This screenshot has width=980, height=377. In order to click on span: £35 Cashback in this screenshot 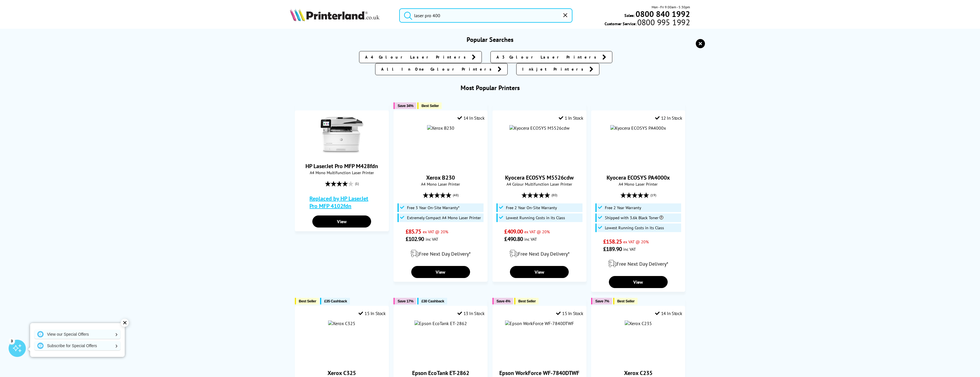, I will do `click(336, 301)`.